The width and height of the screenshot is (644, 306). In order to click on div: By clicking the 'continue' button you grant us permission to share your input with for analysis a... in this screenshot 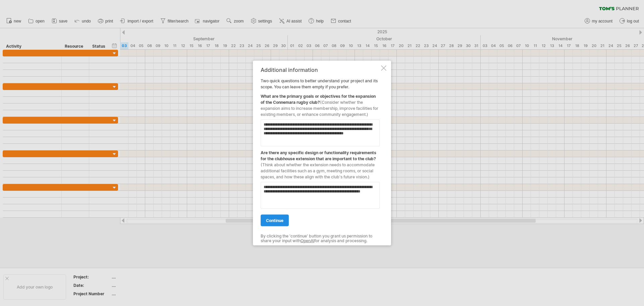, I will do `click(320, 238)`.